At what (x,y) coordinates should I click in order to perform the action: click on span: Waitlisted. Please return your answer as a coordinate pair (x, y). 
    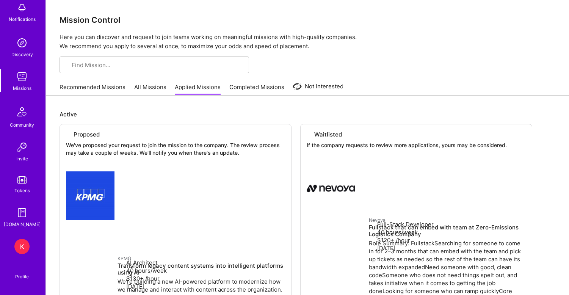
    Looking at the image, I should click on (328, 134).